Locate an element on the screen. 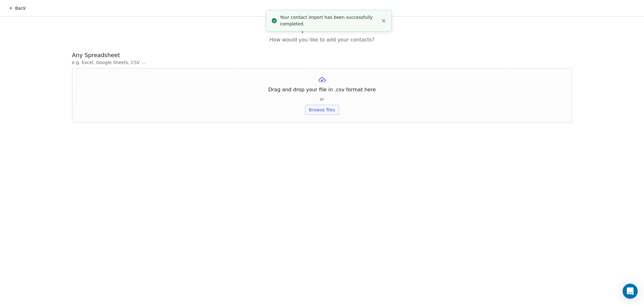 The image size is (644, 305). span: Any Spreadsheet is located at coordinates (322, 55).